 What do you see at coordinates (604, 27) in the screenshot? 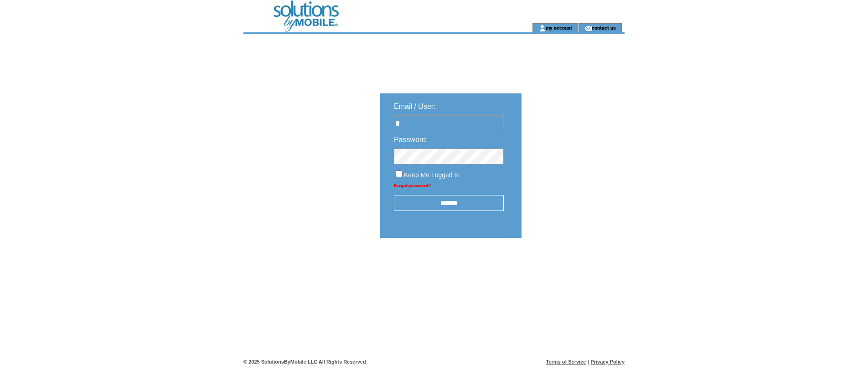
I see `a: contact us` at bounding box center [604, 27].